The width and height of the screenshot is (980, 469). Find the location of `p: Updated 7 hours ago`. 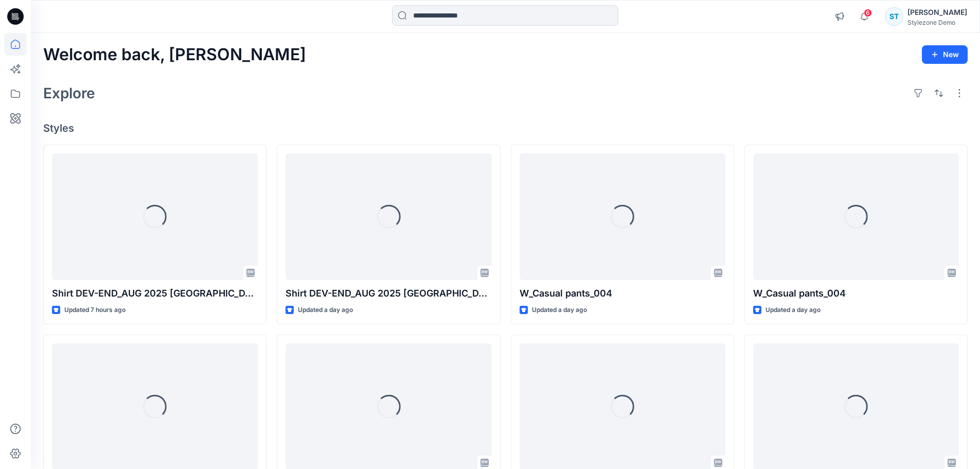

p: Updated 7 hours ago is located at coordinates (95, 310).